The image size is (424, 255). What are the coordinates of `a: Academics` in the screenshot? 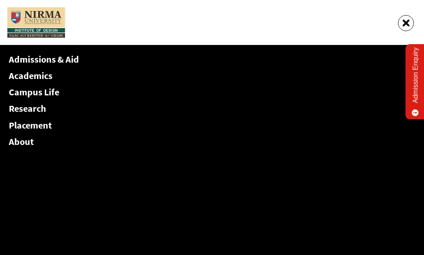 It's located at (31, 76).